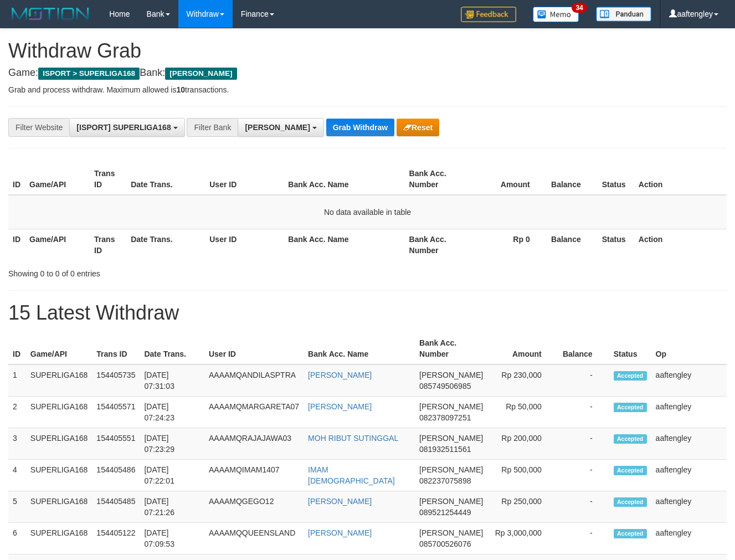  Describe the element at coordinates (489, 15) in the screenshot. I see `img: Feedback.jpg` at that location.